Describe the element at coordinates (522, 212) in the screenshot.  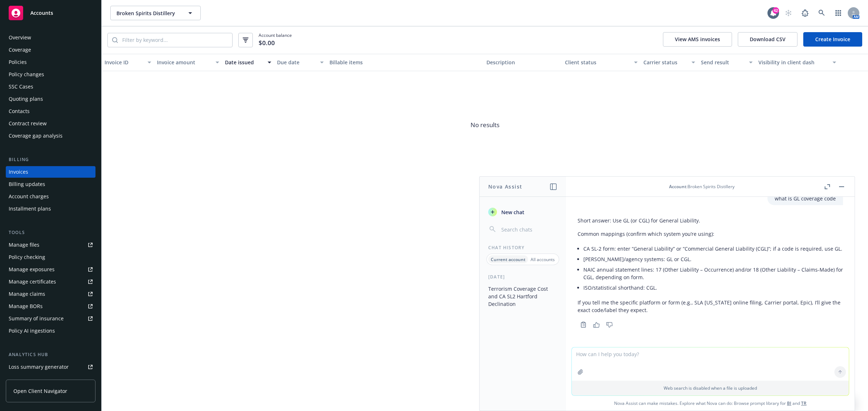
I see `button: New chat` at that location.